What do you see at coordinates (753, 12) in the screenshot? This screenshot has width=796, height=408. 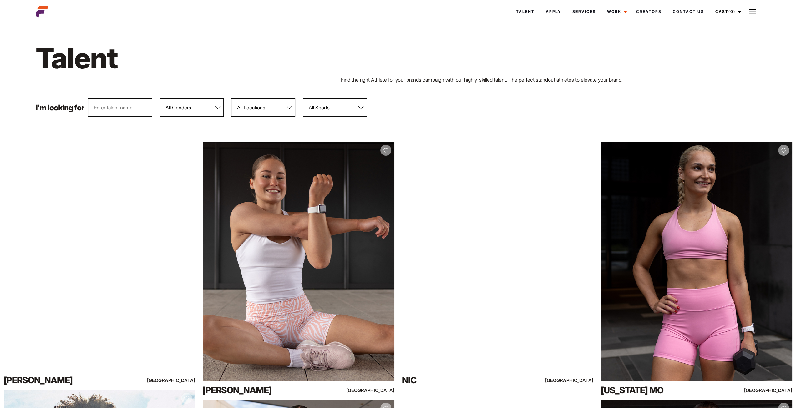 I see `img: Burger icon` at bounding box center [753, 12].